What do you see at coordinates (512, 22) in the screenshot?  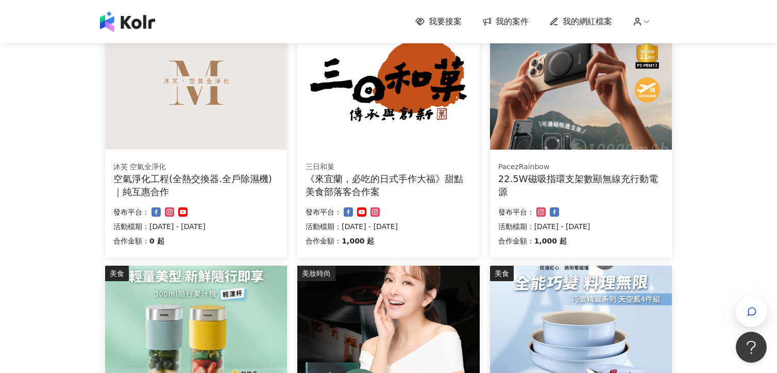 I see `span: 我的案件` at bounding box center [512, 22].